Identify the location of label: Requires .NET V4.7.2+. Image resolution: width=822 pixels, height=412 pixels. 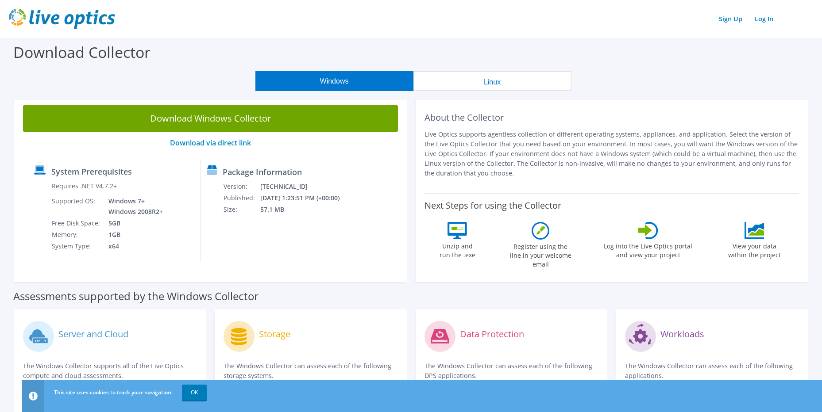
(84, 186).